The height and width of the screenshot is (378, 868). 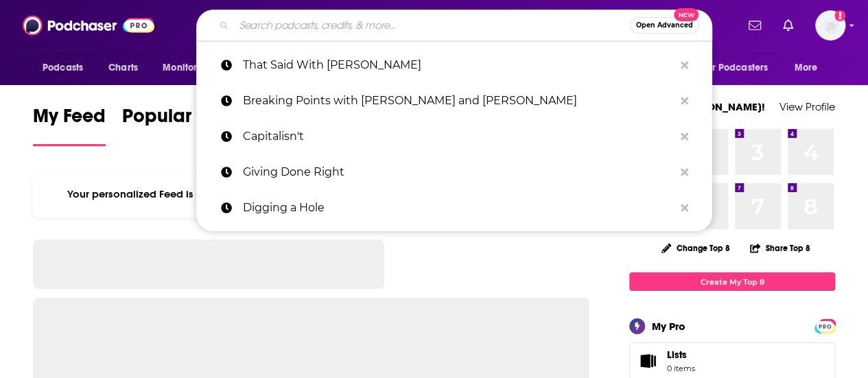 What do you see at coordinates (123, 68) in the screenshot?
I see `a: Charts` at bounding box center [123, 68].